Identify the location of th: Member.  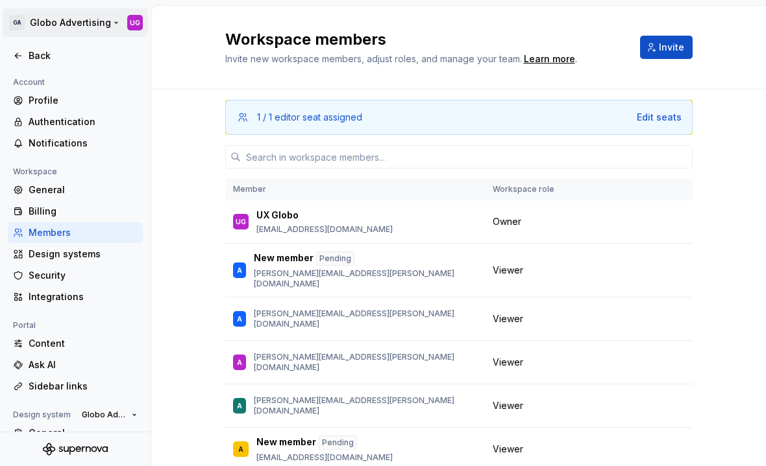
(355, 189).